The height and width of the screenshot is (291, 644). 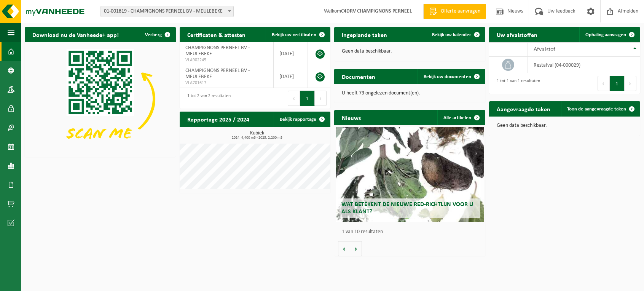 What do you see at coordinates (455, 35) in the screenshot?
I see `a: Bekijk uw kalender` at bounding box center [455, 35].